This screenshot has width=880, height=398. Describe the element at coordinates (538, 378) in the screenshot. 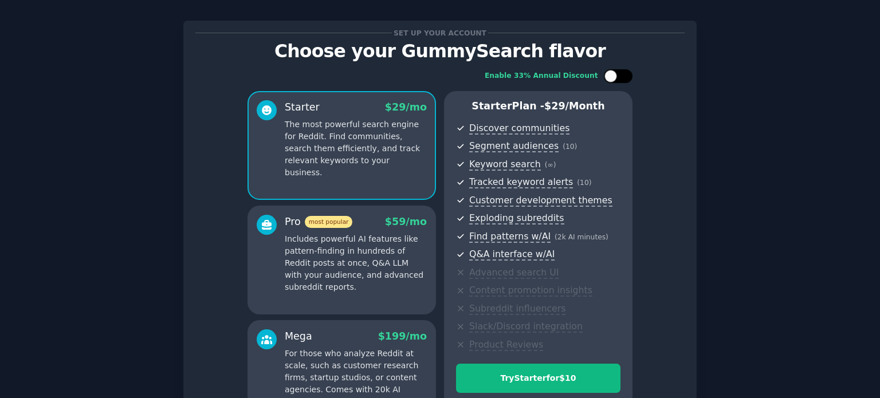

I see `div: Try Starter for $10` at that location.